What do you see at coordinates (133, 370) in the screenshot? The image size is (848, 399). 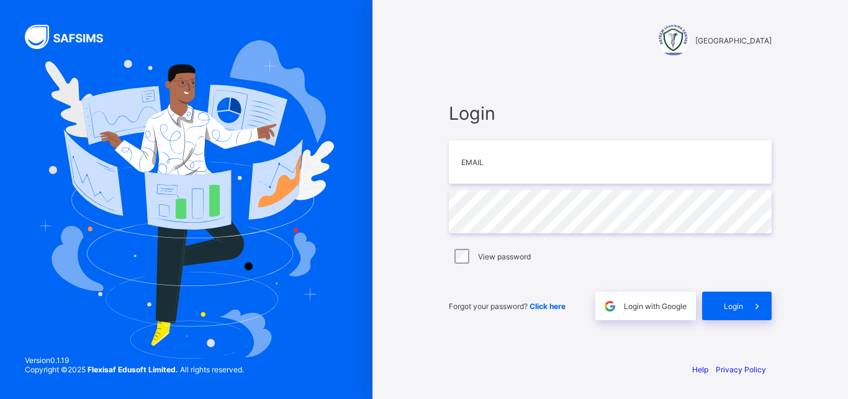 I see `strong: Flexisaf Edusoft Limited.` at bounding box center [133, 370].